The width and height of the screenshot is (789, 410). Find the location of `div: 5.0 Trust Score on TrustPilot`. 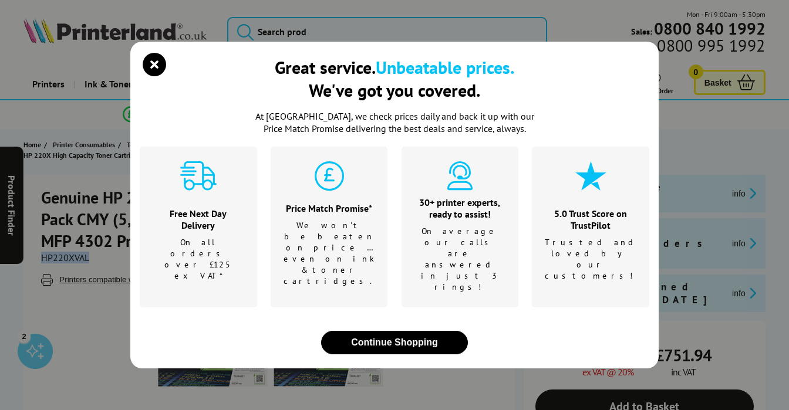

div: 5.0 Trust Score on TrustPilot is located at coordinates (591, 220).